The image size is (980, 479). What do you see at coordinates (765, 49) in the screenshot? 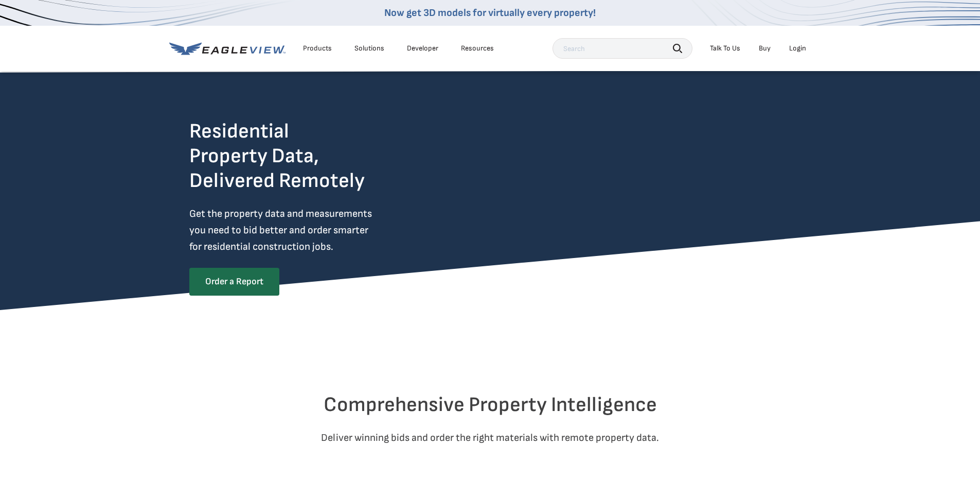
I see `a: Buy` at bounding box center [765, 49].